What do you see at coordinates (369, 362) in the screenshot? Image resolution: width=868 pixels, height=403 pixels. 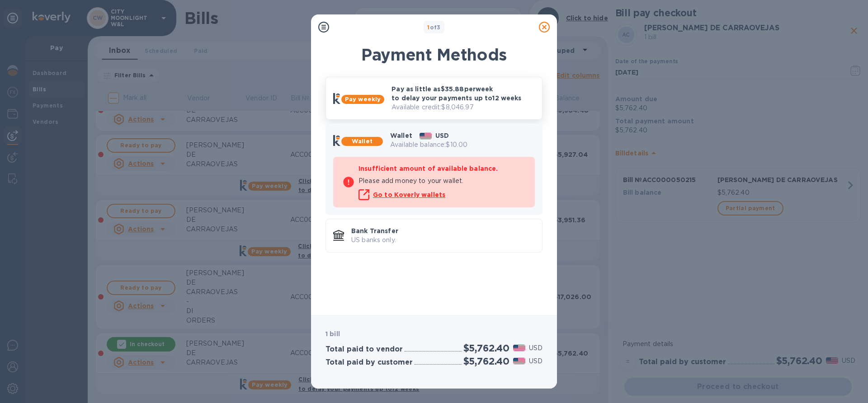 I see `h3: Total paid by customer` at bounding box center [369, 362].